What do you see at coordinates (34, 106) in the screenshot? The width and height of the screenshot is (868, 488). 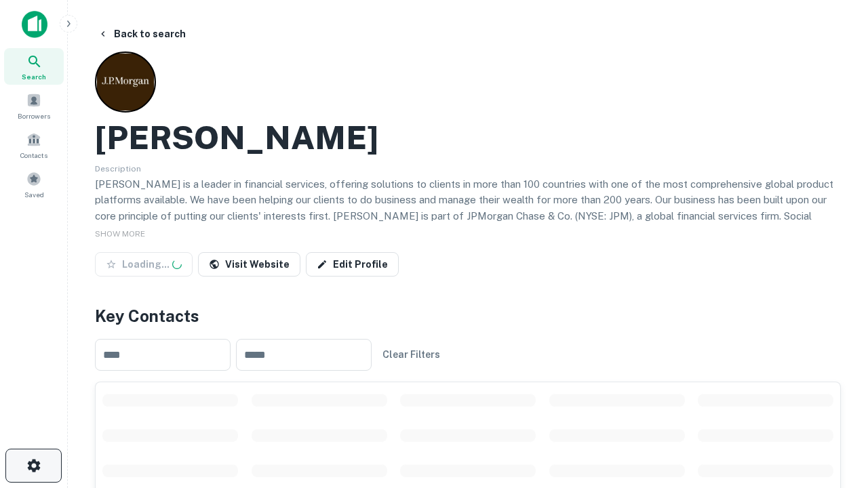 I see `div: Borrowers` at bounding box center [34, 106].